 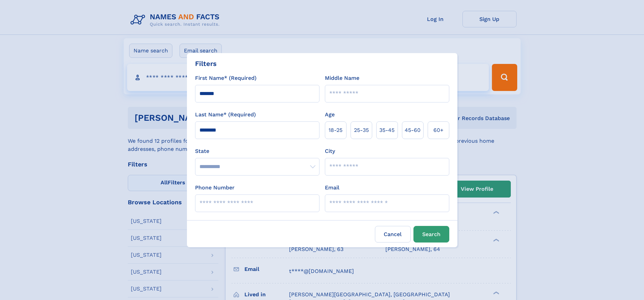 I want to click on div: Filters, so click(x=206, y=64).